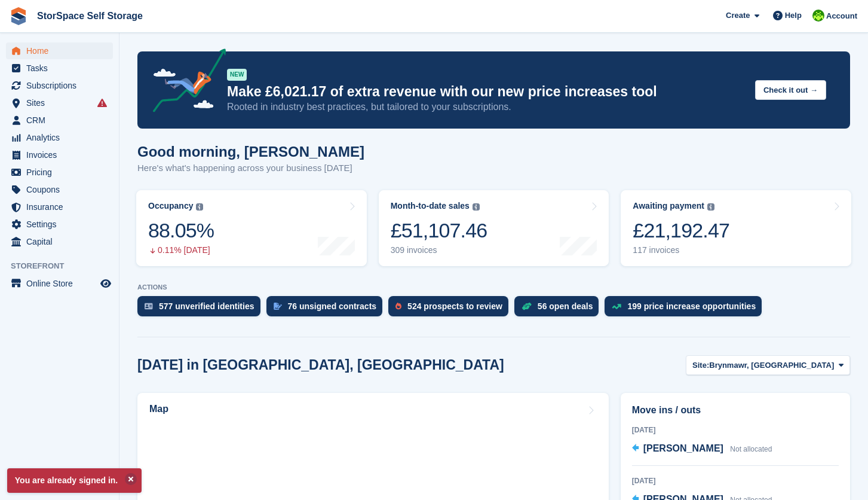 The image size is (868, 500). Describe the element at coordinates (65, 266) in the screenshot. I see `span: Storefront` at that location.